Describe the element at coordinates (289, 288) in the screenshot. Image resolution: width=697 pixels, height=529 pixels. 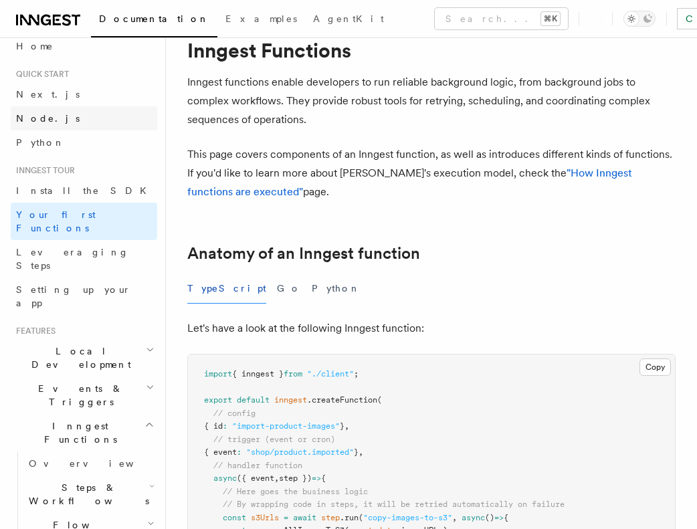
I see `button: Go` at that location.